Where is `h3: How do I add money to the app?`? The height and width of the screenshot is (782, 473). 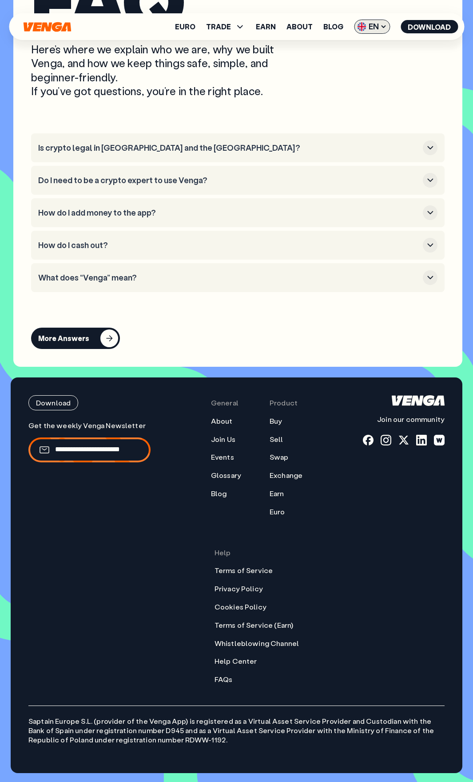
h3: How do I add money to the app? is located at coordinates (229, 213).